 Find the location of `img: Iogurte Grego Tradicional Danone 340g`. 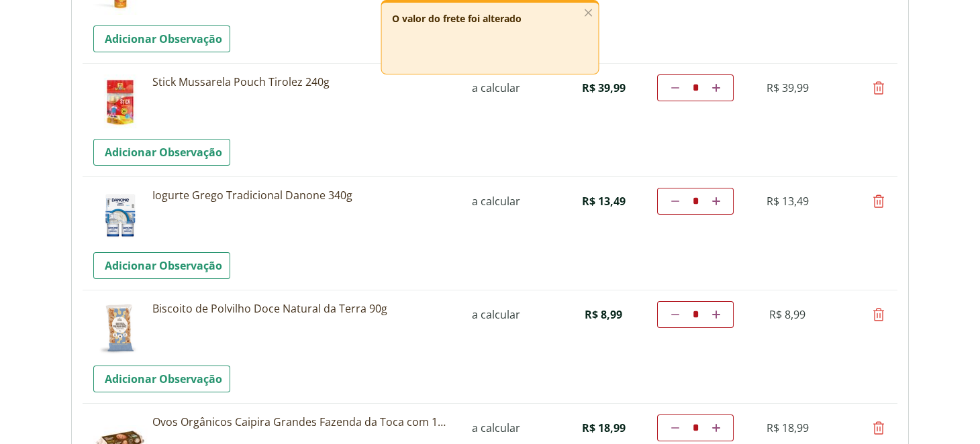

img: Iogurte Grego Tradicional Danone 340g is located at coordinates (120, 214).